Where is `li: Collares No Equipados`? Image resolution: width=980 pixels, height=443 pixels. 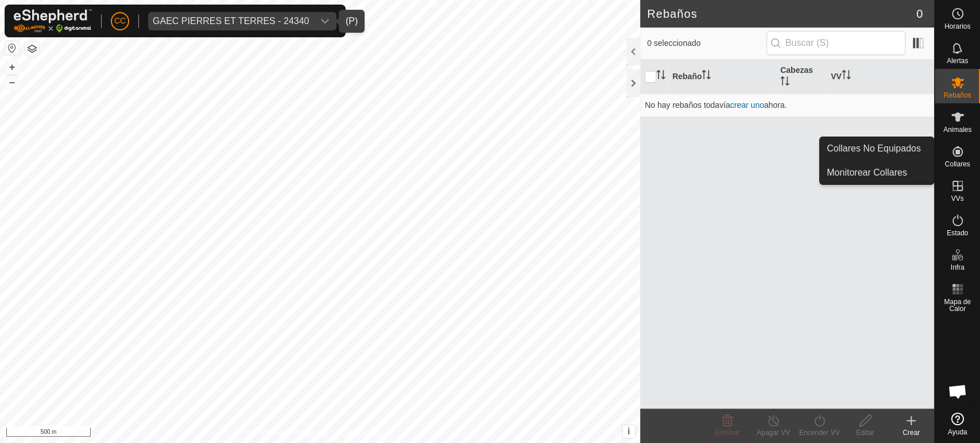 li: Collares No Equipados is located at coordinates (876, 149).